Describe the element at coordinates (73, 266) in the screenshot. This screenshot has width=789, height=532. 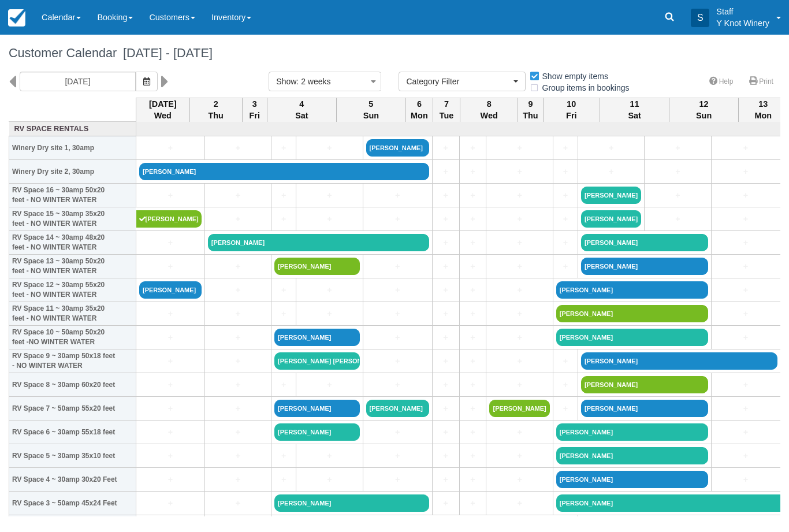
I see `th: RV Space 13 ~ 30amp 50x20 feet - NO WINTER WATER` at that location.